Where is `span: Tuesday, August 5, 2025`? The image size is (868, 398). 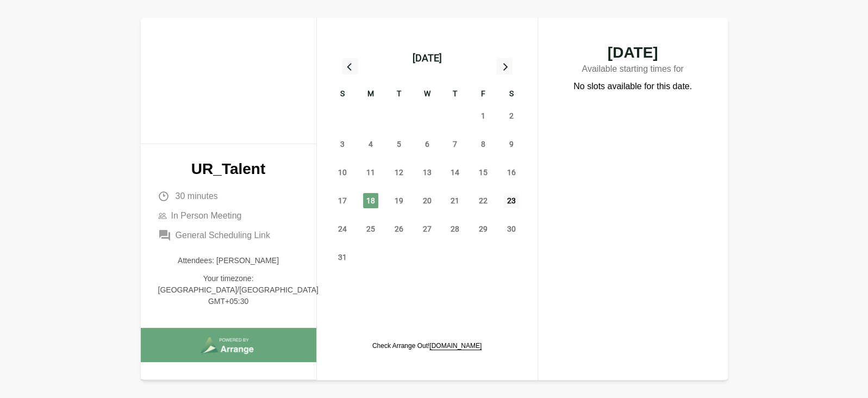 span: Tuesday, August 5, 2025 is located at coordinates (399, 144).